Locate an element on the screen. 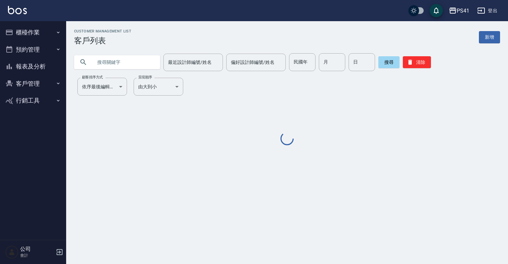  label: 呈現順序 is located at coordinates (145, 77).